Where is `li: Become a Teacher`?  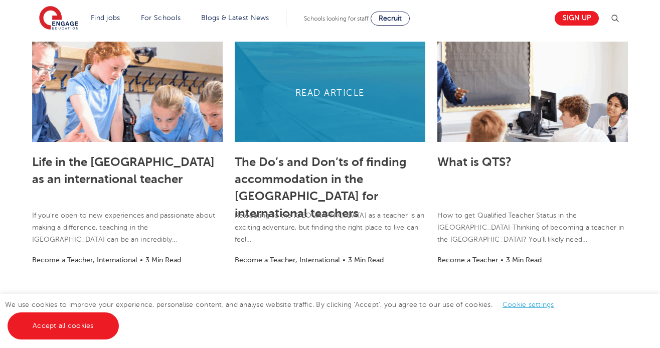 li: Become a Teacher is located at coordinates (467, 260).